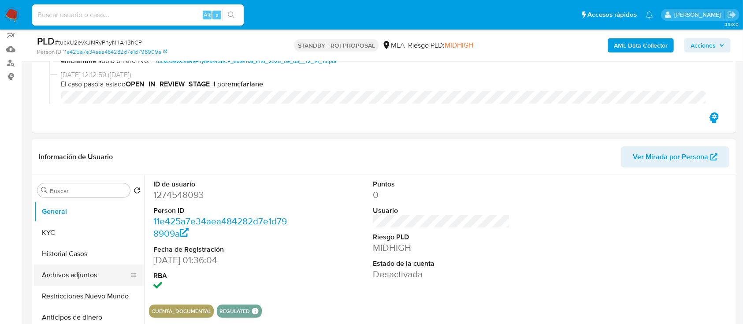 The height and width of the screenshot is (324, 743). I want to click on dd: MIDHIGH, so click(441, 248).